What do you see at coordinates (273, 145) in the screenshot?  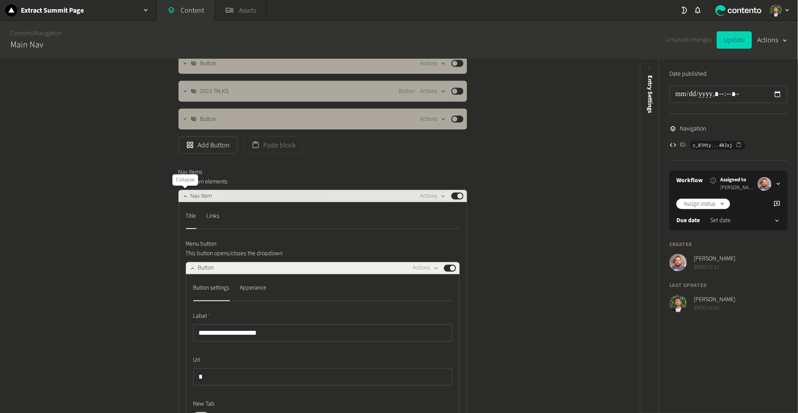 I see `button: Paste block` at bounding box center [273, 145].